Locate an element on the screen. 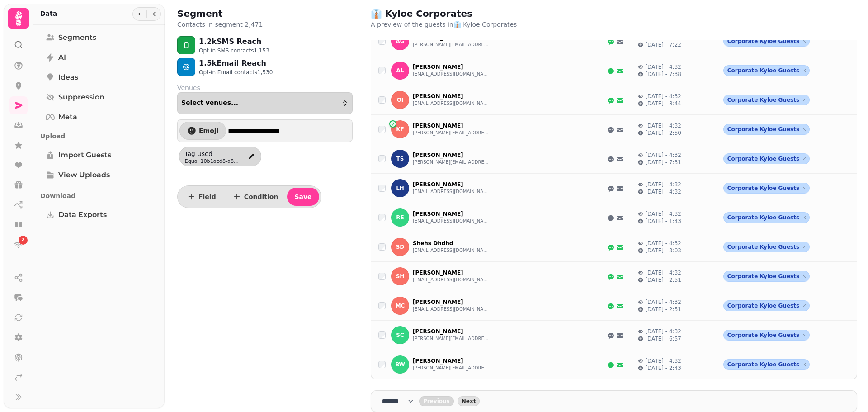 The height and width of the screenshot is (412, 868). label: Venues is located at coordinates (265, 88).